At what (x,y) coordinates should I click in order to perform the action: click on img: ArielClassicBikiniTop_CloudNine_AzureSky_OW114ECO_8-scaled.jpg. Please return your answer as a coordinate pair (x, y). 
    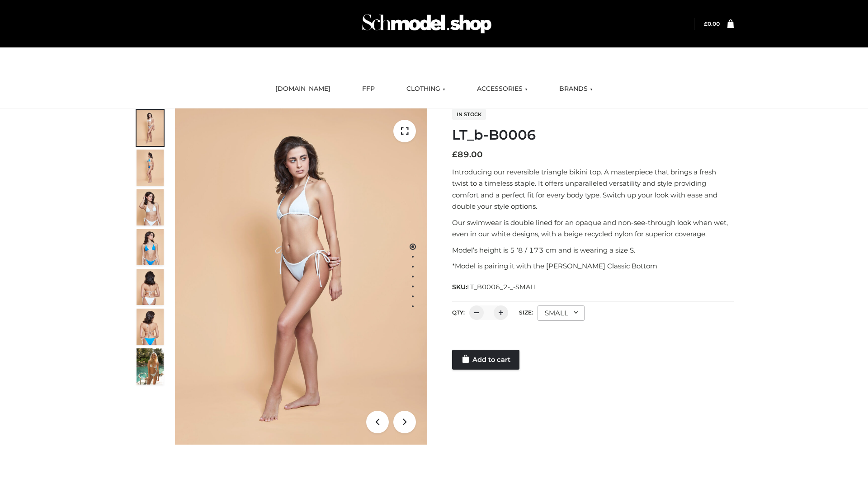
    Looking at the image, I should click on (150, 327).